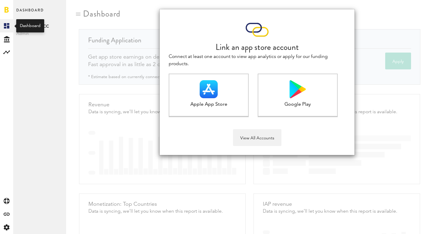 The height and width of the screenshot is (234, 433). I want to click on img: Apple App Store, so click(209, 89).